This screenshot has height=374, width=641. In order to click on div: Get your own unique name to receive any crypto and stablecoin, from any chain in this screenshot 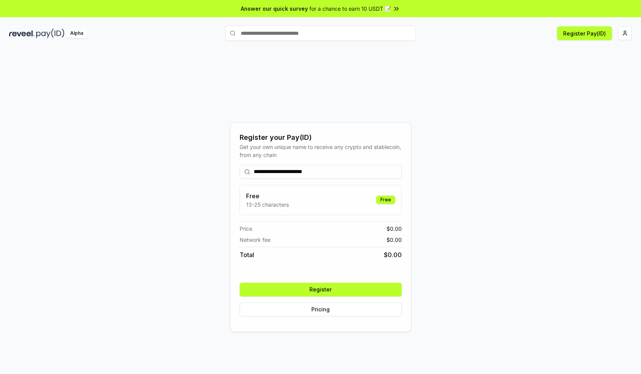, I will do `click(321, 151)`.